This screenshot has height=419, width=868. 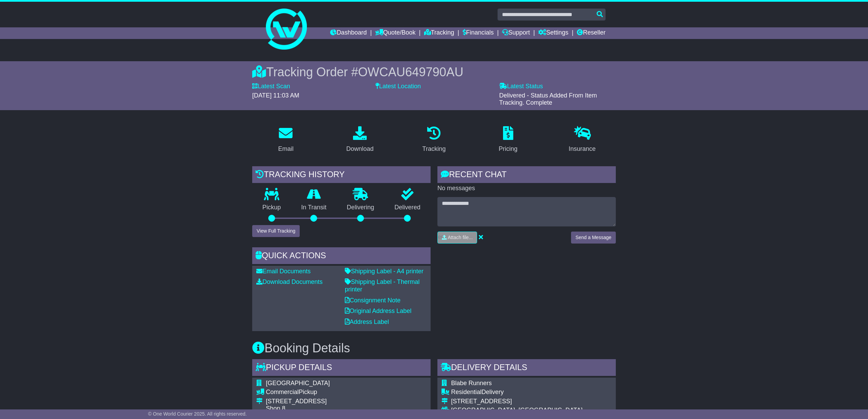 What do you see at coordinates (360, 148) in the screenshot?
I see `div: Download` at bounding box center [360, 148].